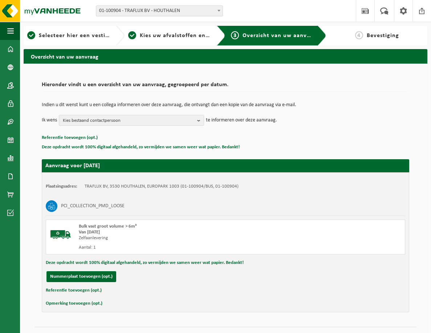  What do you see at coordinates (167, 248) in the screenshot?
I see `div: Aantal: 1` at bounding box center [167, 248].